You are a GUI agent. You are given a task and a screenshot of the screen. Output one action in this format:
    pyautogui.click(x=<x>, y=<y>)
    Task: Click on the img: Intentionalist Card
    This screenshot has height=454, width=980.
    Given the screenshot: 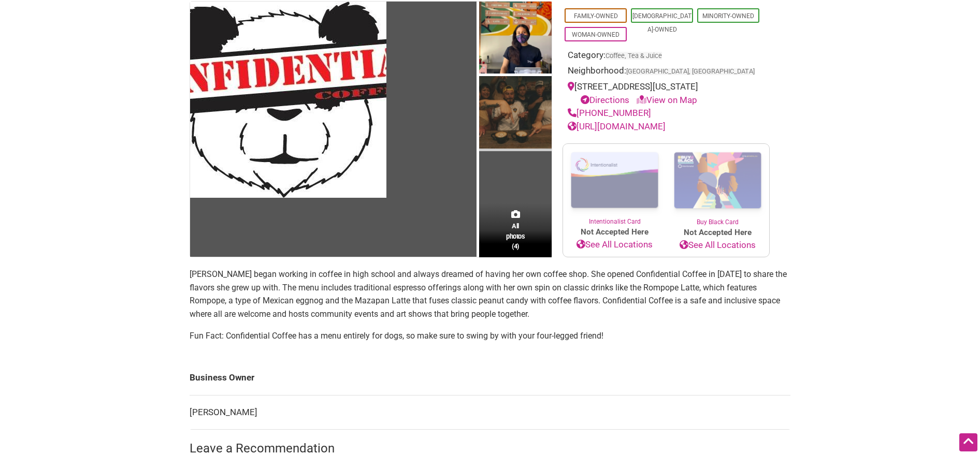 What is the action you would take?
    pyautogui.click(x=614, y=180)
    